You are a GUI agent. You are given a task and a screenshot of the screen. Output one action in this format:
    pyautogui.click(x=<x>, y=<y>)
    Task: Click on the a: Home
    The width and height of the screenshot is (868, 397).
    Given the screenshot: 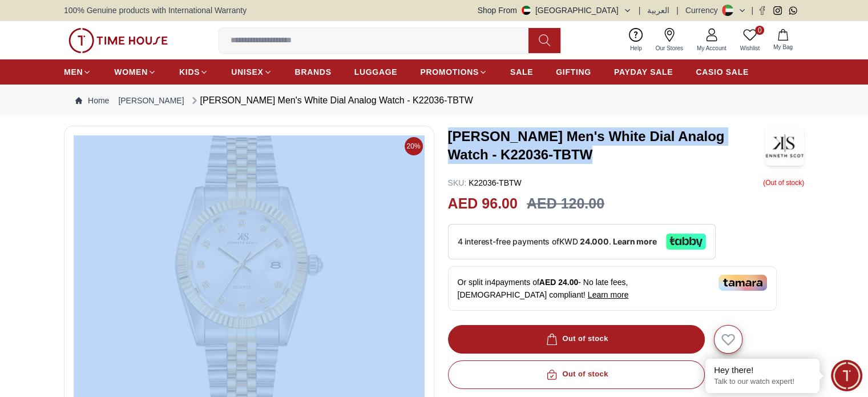 What is the action you would take?
    pyautogui.click(x=92, y=101)
    